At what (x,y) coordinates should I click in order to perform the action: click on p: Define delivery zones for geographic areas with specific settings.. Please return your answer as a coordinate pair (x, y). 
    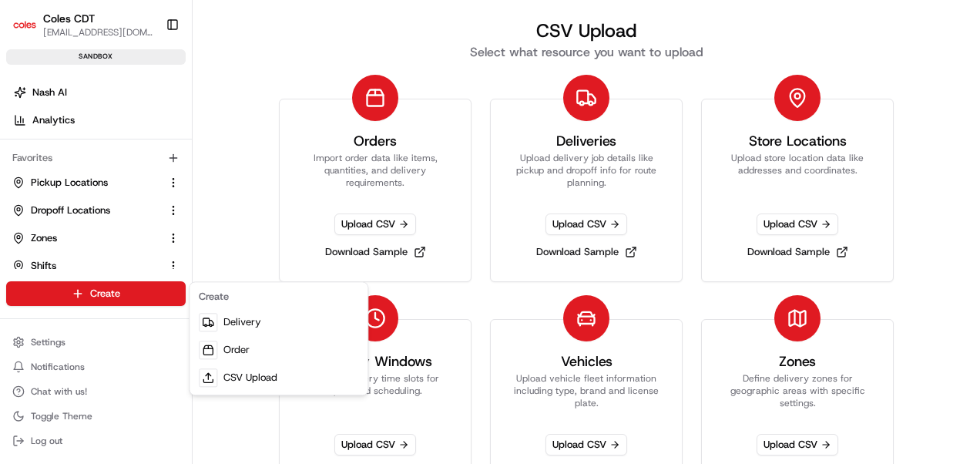
    Looking at the image, I should click on (798, 391).